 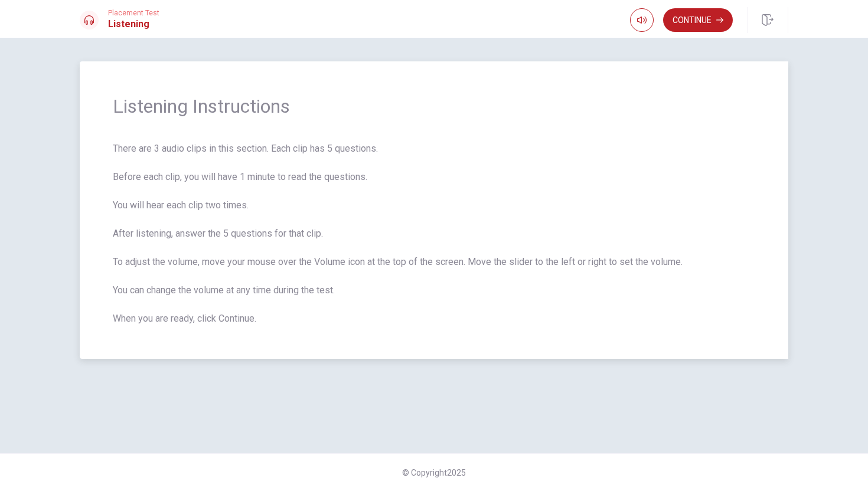 What do you see at coordinates (434, 106) in the screenshot?
I see `span: Listening Instructions` at bounding box center [434, 106].